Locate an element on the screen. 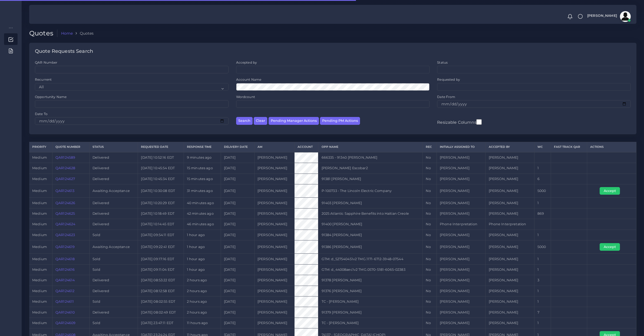  label: Recurrent is located at coordinates (43, 80).